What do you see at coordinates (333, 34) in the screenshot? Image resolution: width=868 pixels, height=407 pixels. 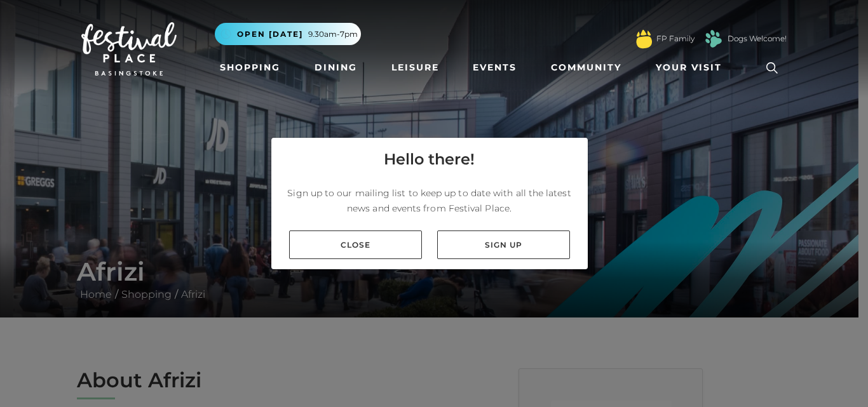 I see `span: 9.30am-7pm` at bounding box center [333, 34].